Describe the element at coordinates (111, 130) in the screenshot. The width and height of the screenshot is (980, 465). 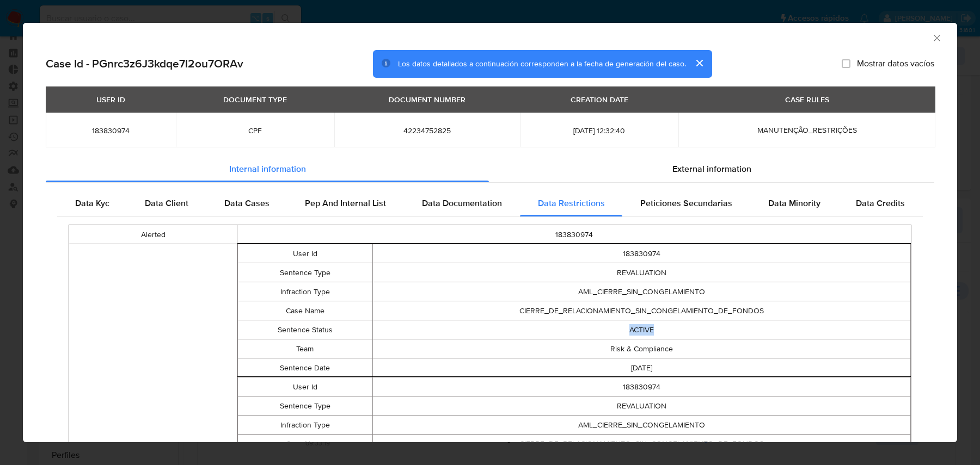
I see `span: 183830974` at that location.